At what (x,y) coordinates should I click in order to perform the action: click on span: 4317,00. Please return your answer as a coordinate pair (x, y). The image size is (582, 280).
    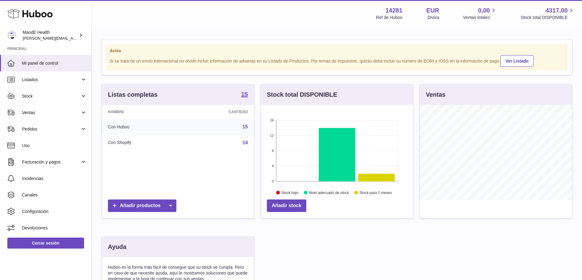
    Looking at the image, I should click on (556, 10).